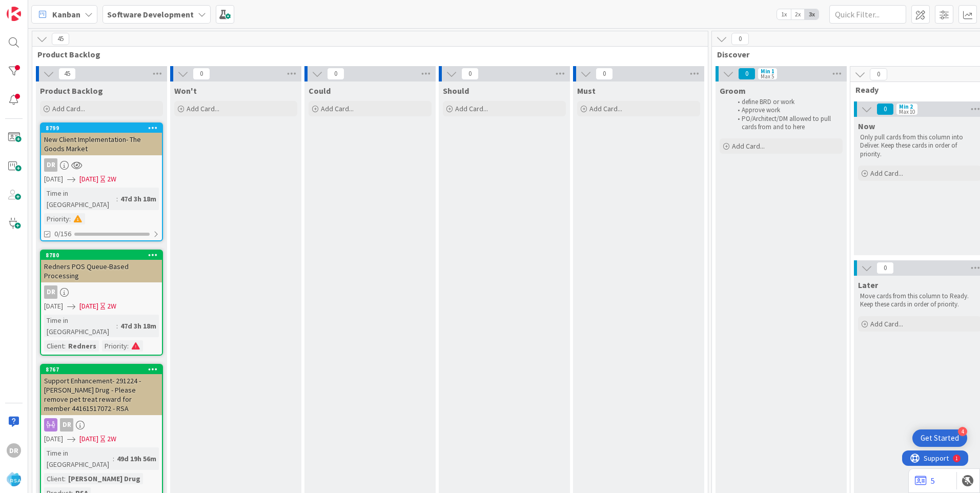 The width and height of the screenshot is (980, 493). Describe the element at coordinates (82, 346) in the screenshot. I see `div: Redners` at that location.